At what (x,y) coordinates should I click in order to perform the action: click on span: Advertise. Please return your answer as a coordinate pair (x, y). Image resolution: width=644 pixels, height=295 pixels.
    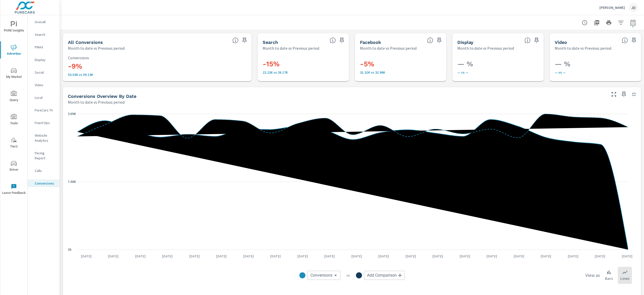
    Looking at the image, I should click on (14, 51).